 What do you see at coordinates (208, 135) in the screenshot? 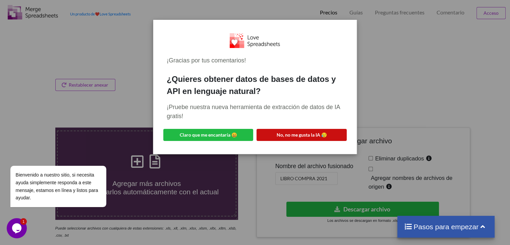
I see `font: Claro que me encantaría 😀` at bounding box center [208, 135].